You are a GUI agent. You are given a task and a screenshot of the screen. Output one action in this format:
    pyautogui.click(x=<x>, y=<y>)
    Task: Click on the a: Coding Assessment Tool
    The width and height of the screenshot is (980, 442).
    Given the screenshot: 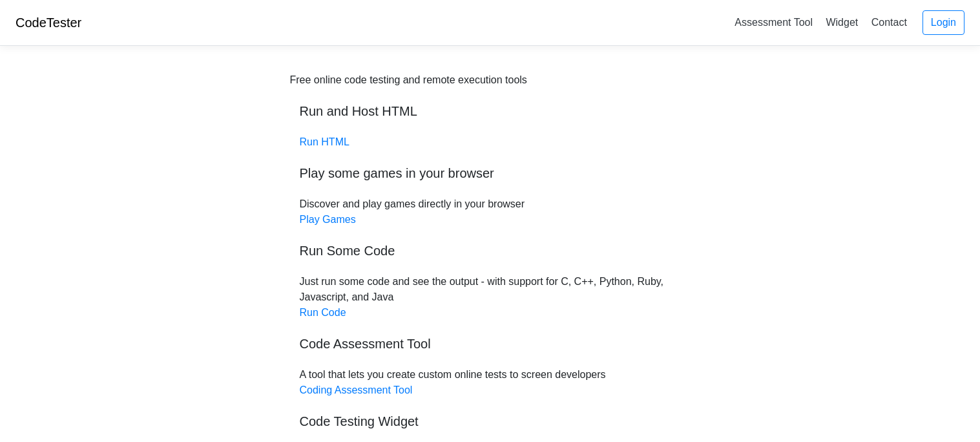 What is the action you would take?
    pyautogui.click(x=356, y=389)
    